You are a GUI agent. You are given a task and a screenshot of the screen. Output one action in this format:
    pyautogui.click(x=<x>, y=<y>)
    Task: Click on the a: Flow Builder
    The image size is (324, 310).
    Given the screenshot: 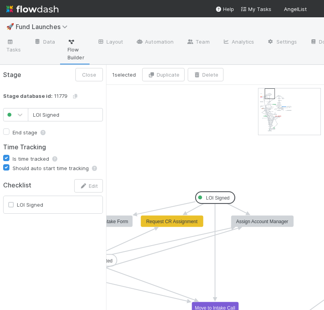 What is the action you would take?
    pyautogui.click(x=76, y=50)
    